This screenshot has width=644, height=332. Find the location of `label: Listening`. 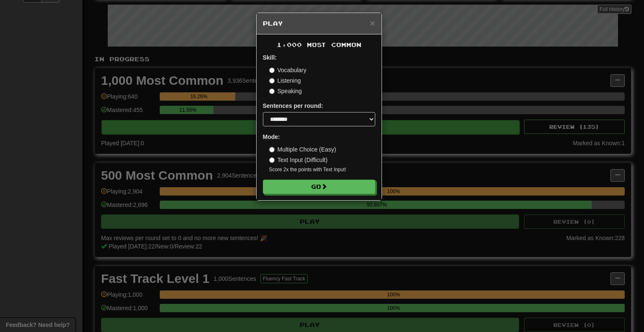

label: Listening is located at coordinates (285, 81).